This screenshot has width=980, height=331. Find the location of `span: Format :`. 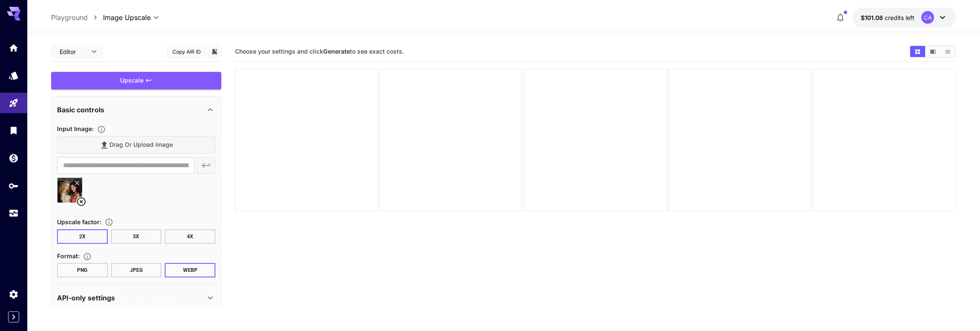

span: Format : is located at coordinates (68, 256).